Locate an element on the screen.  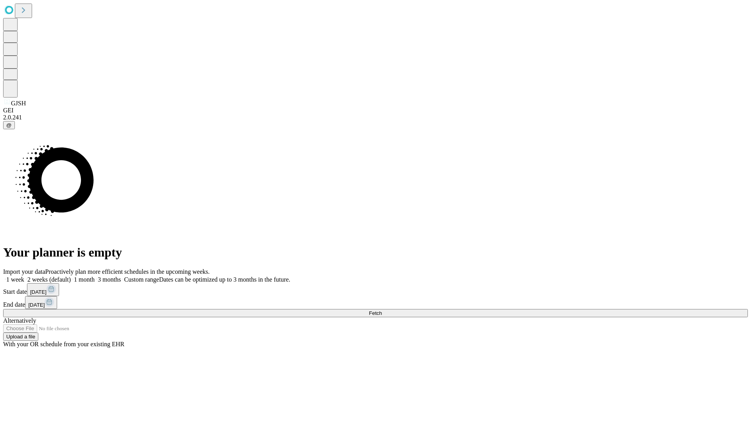
span: With your OR schedule from your existing EHR is located at coordinates (64, 344).